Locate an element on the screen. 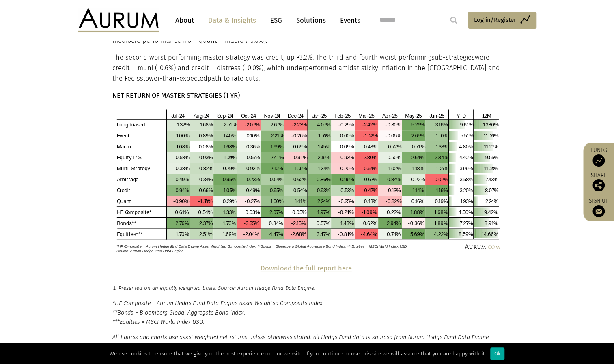  div: Share is located at coordinates (599, 182).